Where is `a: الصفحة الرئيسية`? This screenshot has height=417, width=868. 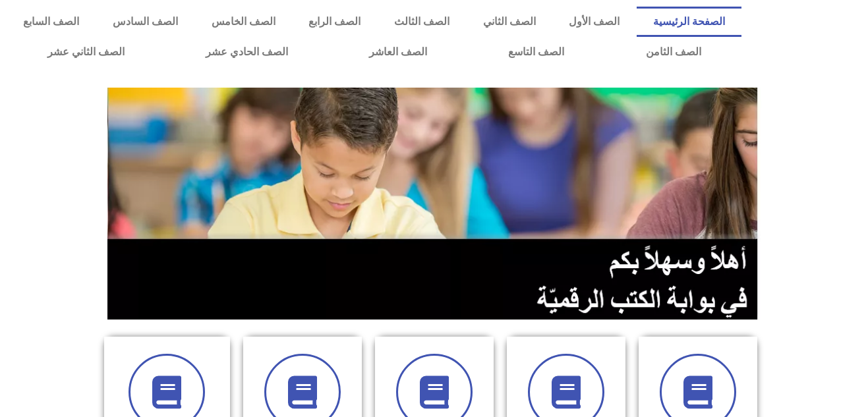 a: الصفحة الرئيسية is located at coordinates (689, 22).